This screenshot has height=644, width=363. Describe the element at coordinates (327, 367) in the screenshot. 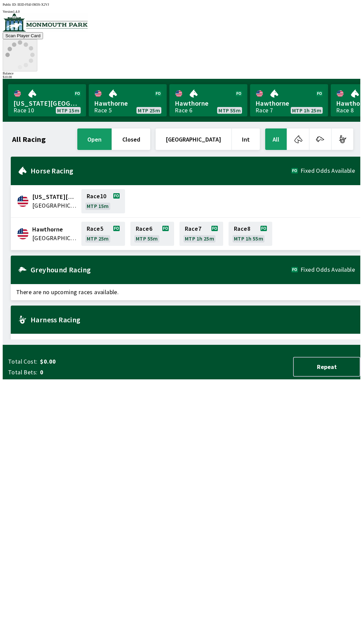

I see `span: Repeat` at that location.